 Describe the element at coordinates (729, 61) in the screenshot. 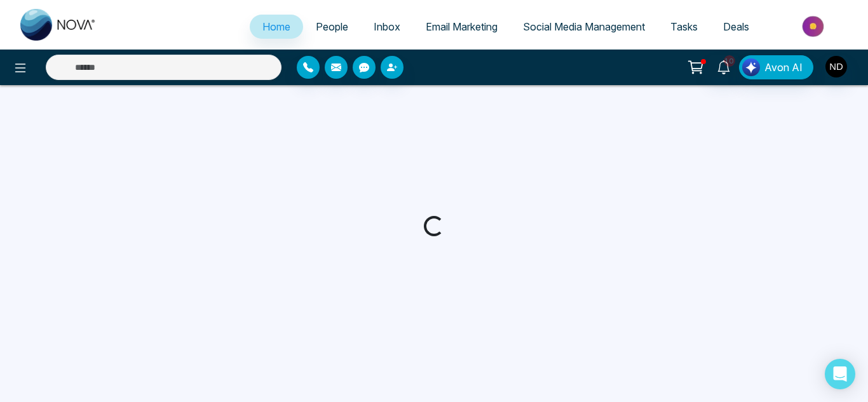

I see `span: 10` at that location.